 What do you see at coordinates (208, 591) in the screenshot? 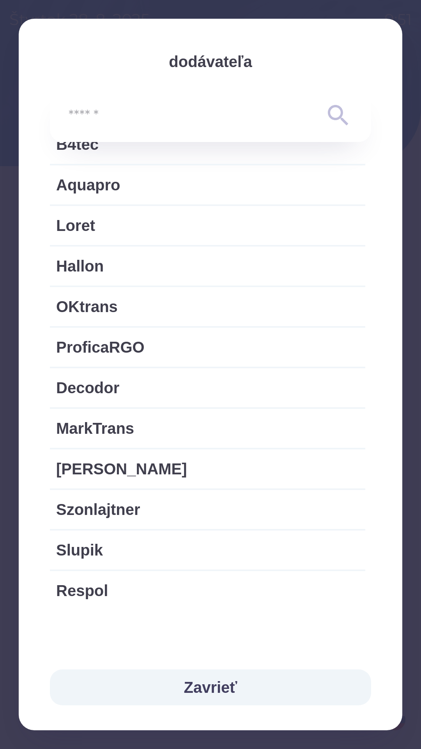
I see `span: Respol` at bounding box center [208, 591].